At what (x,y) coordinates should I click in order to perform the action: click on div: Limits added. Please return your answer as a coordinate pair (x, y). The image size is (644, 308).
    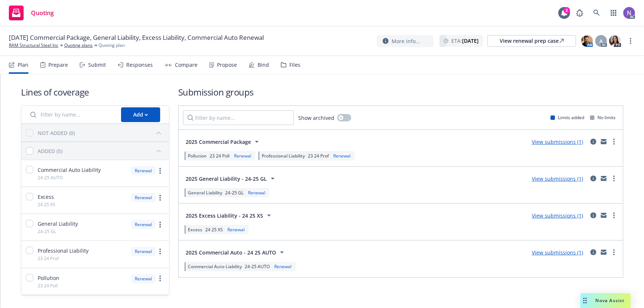
    Looking at the image, I should click on (567, 117).